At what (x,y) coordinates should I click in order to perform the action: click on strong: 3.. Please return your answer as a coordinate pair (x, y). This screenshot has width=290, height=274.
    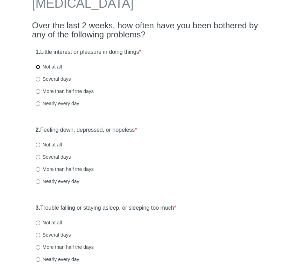
    Looking at the image, I should click on (38, 208).